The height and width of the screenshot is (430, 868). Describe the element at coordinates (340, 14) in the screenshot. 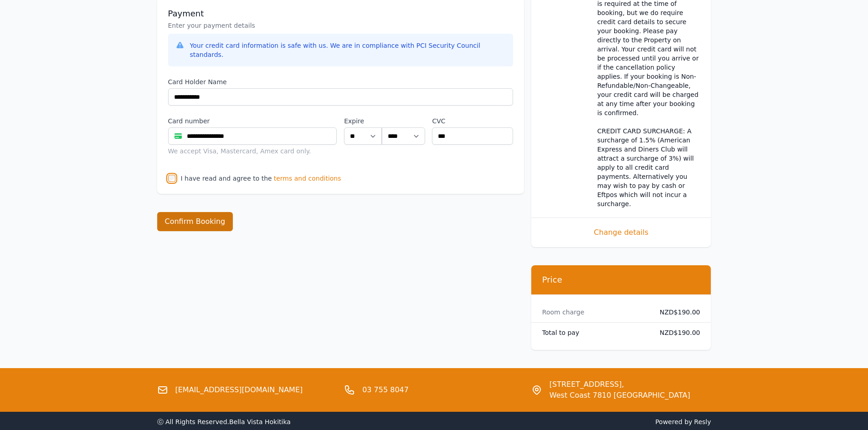

I see `h3: Payment` at that location.